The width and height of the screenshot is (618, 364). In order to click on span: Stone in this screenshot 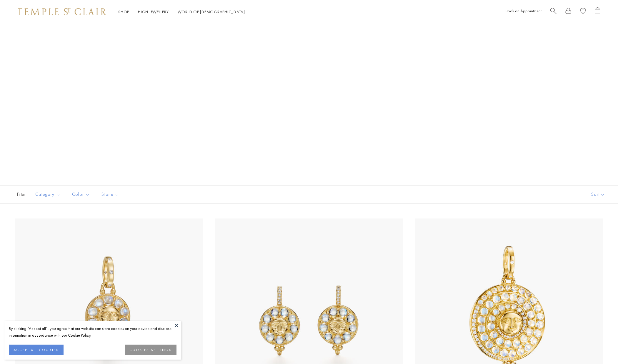, I will do `click(111, 195)`.